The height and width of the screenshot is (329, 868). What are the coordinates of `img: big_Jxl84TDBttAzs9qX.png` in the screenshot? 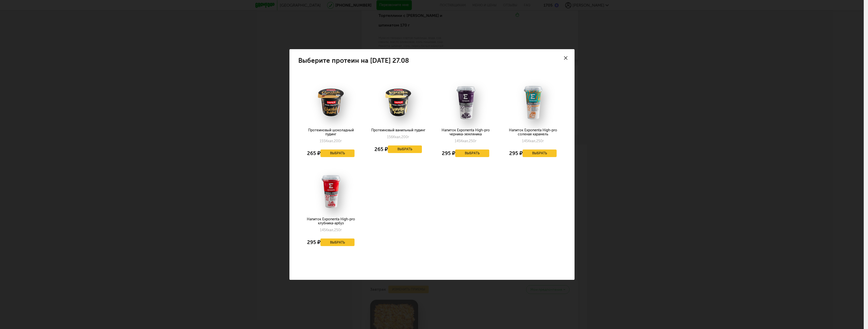 It's located at (398, 102).